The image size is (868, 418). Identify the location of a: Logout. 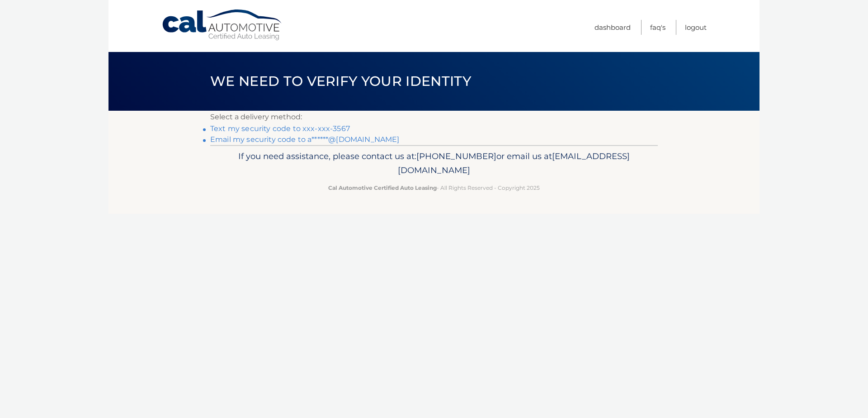
(695, 27).